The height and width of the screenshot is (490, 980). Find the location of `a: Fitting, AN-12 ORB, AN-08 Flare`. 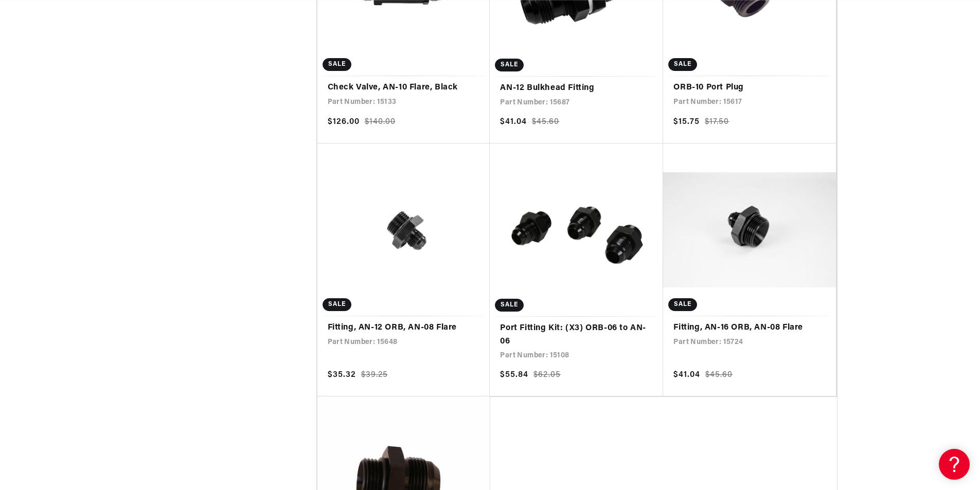

a: Fitting, AN-12 ORB, AN-08 Flare is located at coordinates (404, 328).